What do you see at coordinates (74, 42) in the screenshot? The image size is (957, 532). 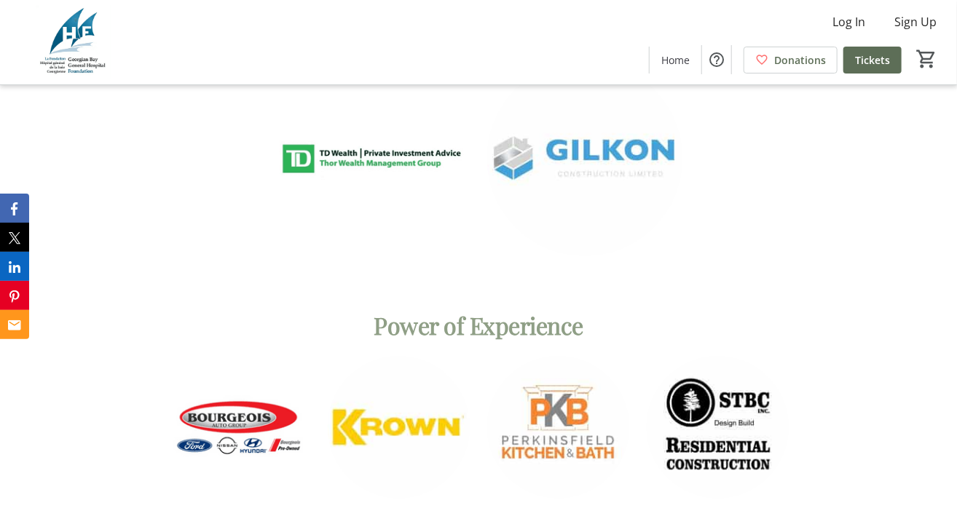 I see `img: Georgian Bay General Hospital Foundation's Logo` at bounding box center [74, 42].